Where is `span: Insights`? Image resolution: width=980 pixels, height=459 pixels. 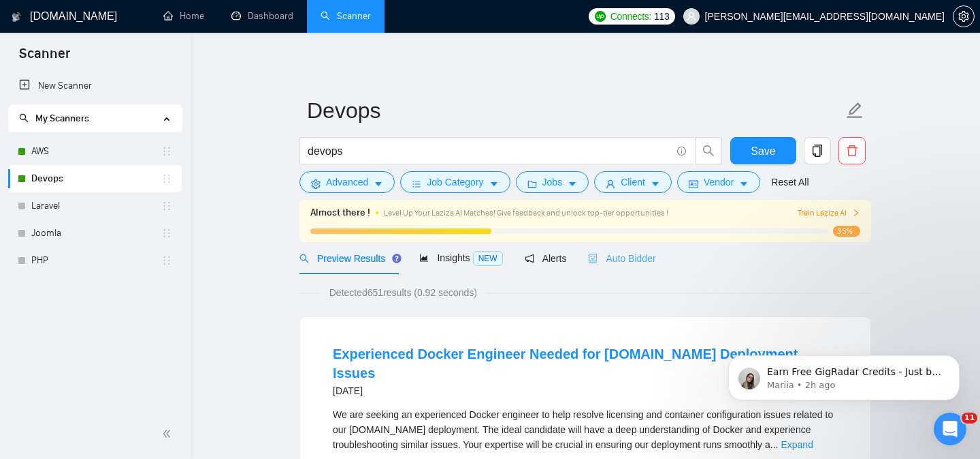
span: Insights is located at coordinates (460, 258).